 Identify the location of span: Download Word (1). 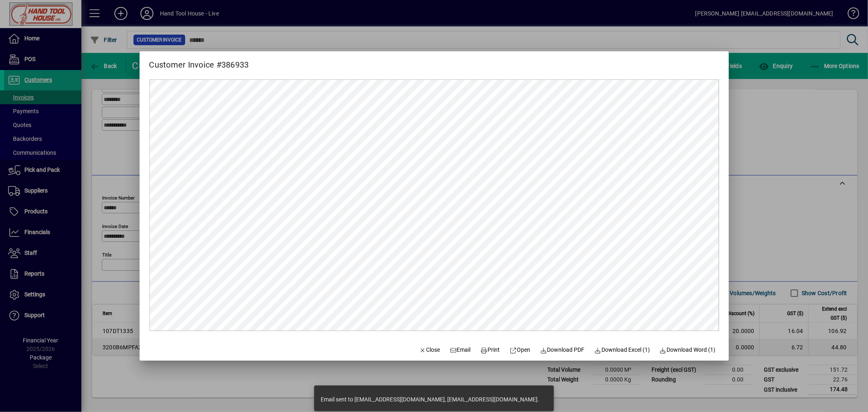
(688, 350).